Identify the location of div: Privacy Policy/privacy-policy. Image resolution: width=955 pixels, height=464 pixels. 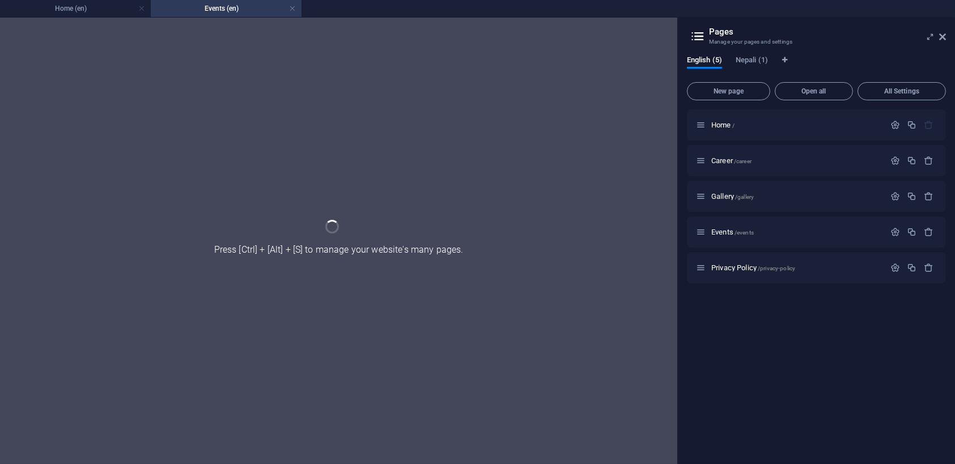
(796, 267).